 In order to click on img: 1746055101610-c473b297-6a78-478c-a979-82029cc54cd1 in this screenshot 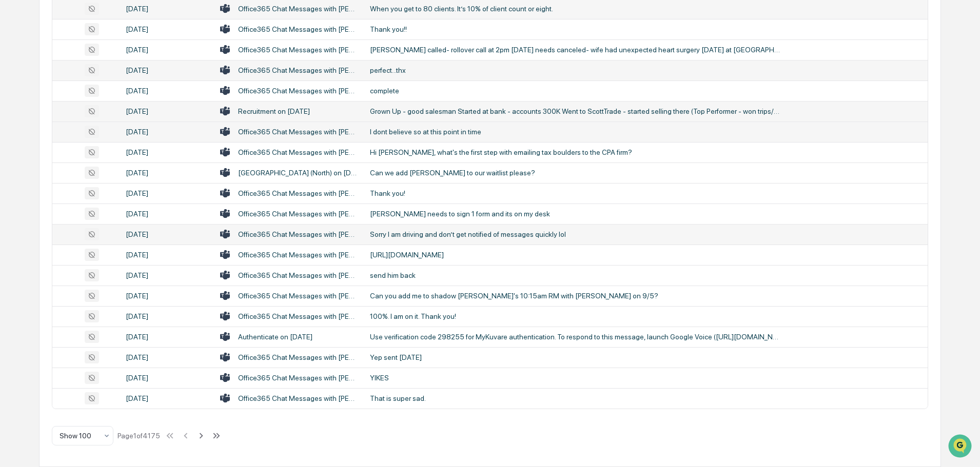, I will do `click(19, 88)`.